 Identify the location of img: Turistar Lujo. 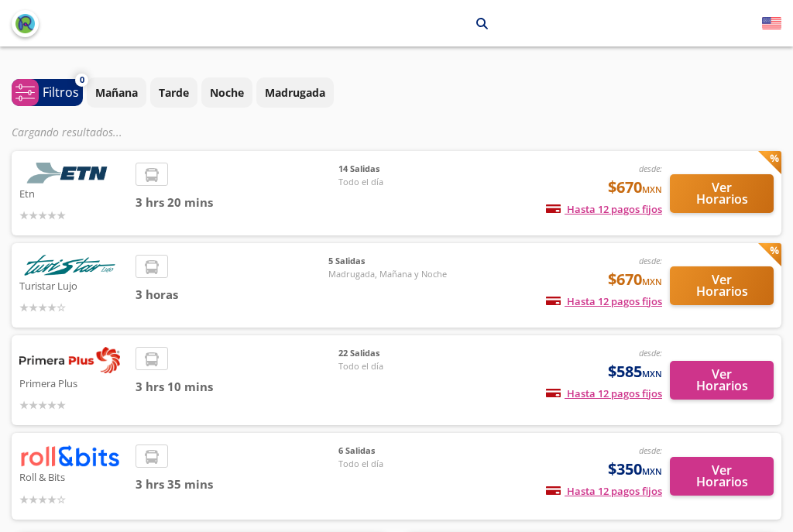
(69, 265).